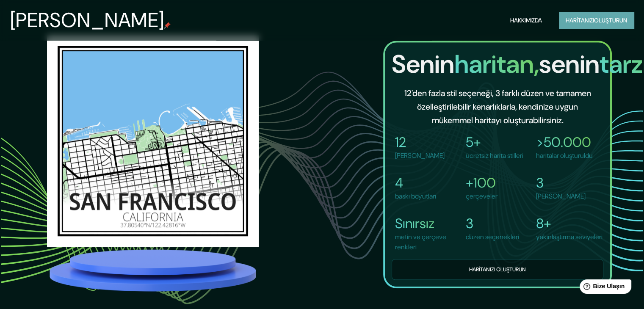  What do you see at coordinates (40, 10) in the screenshot?
I see `font: Bize Ulaşın` at bounding box center [40, 10].